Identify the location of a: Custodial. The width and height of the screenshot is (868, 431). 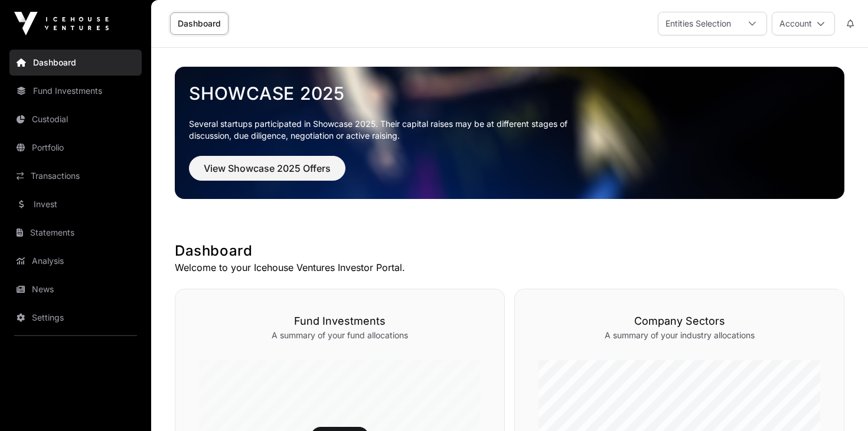
(75, 119).